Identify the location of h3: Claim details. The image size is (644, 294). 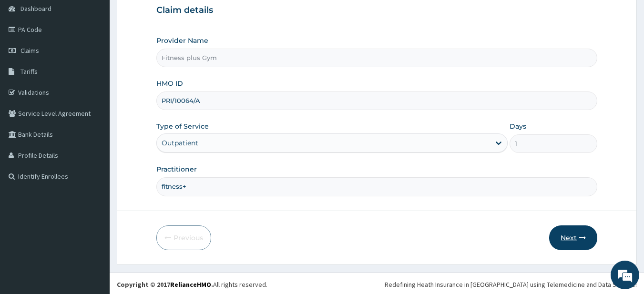
(377, 11).